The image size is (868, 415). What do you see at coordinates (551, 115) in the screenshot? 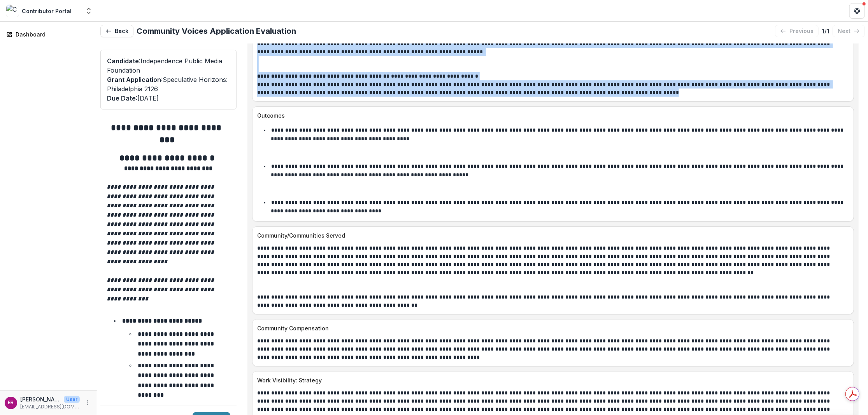
I see `p: Outcomes` at bounding box center [551, 115].